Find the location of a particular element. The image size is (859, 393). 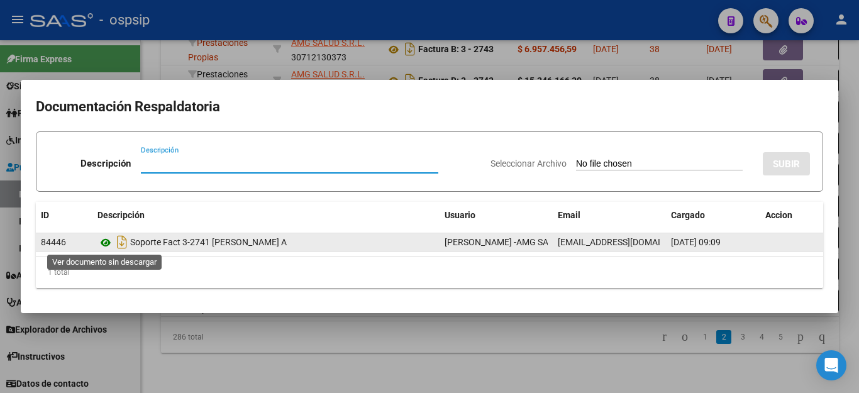

span: Seleccionar Archivo is located at coordinates (528, 164).